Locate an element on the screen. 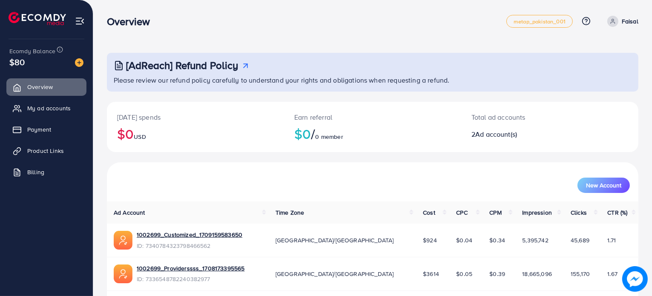 Image resolution: width=652 pixels, height=296 pixels. span: 0 member is located at coordinates (329, 137).